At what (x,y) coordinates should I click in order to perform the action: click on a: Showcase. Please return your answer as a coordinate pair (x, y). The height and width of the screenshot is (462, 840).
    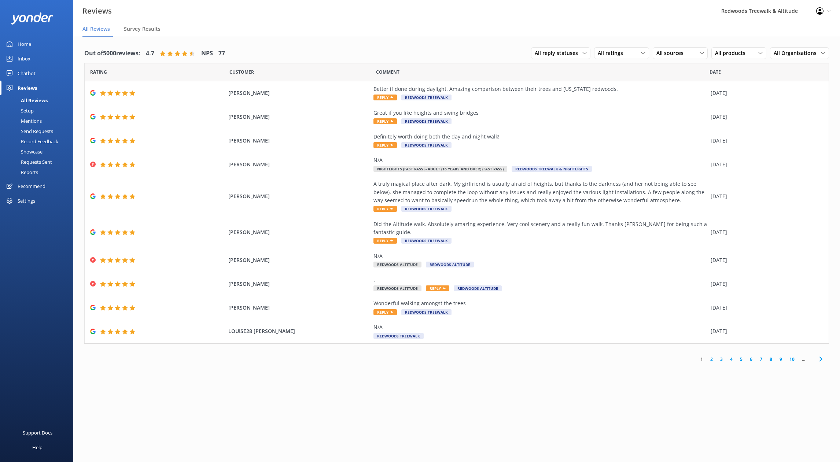
    Looking at the image, I should click on (39, 152).